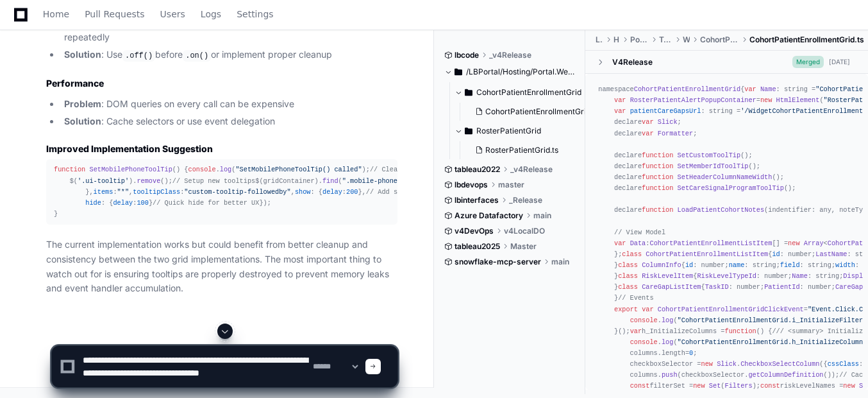 The width and height of the screenshot is (868, 398). Describe the element at coordinates (211, 14) in the screenshot. I see `span: Logs` at that location.